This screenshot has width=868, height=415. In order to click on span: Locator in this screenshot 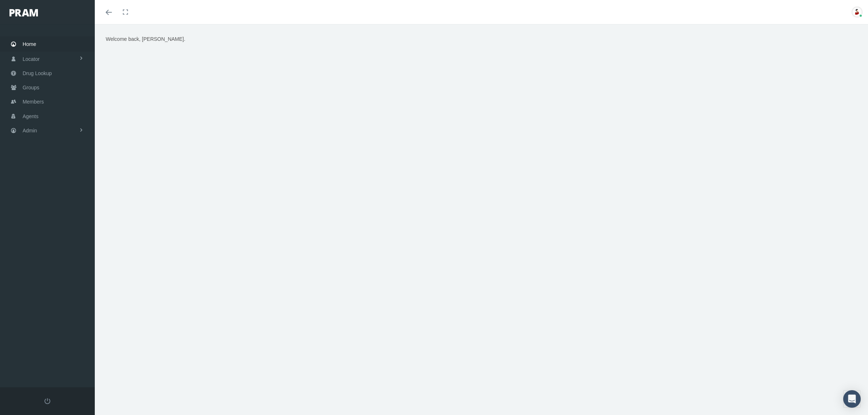, I will do `click(31, 59)`.